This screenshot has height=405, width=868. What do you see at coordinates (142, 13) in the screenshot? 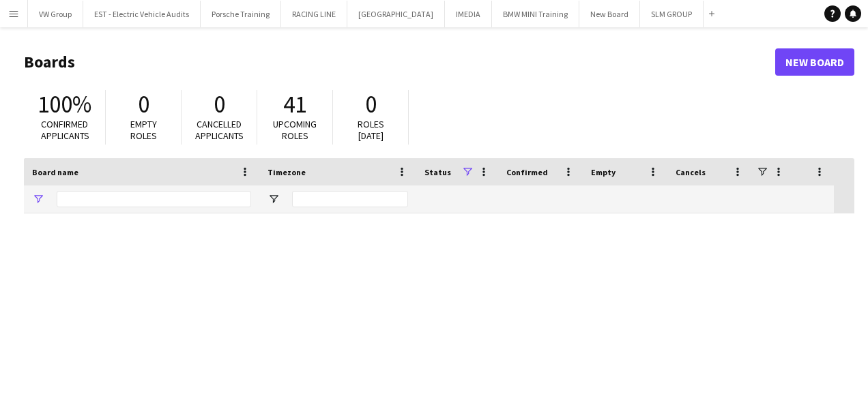
I see `button: EST - Electric Vehicle Audits` at bounding box center [142, 13].